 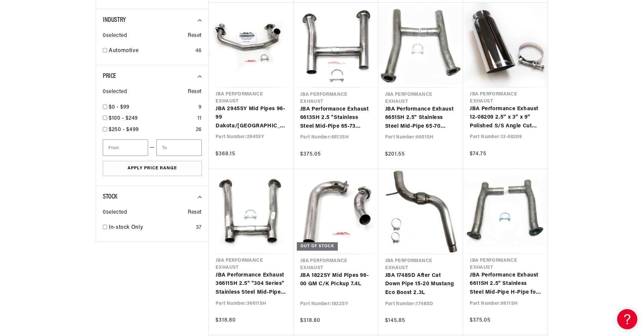 I want to click on a: JBA 1822SY Mid Pipes 96-00 GM C/K PIckup 7.4L, so click(x=336, y=280).